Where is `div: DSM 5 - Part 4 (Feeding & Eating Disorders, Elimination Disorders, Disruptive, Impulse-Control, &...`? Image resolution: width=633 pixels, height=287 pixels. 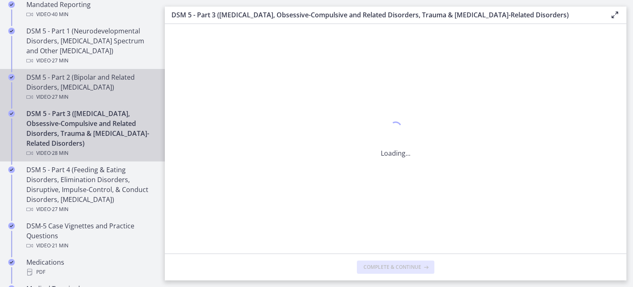
div: DSM 5 - Part 4 (Feeding & Eating Disorders, Elimination Disorders, Disruptive, Impulse-Control, &... is located at coordinates (91, 189).